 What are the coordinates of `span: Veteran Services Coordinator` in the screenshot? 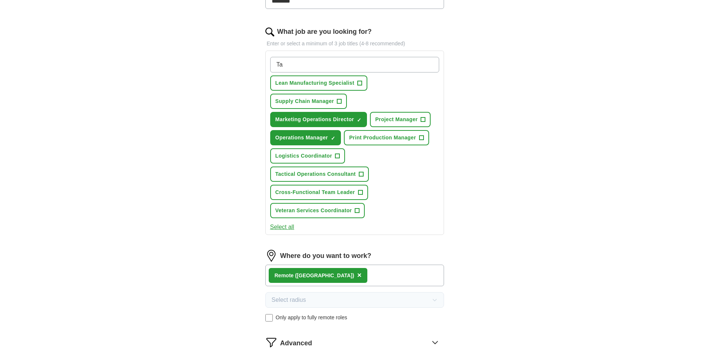 It's located at (314, 211).